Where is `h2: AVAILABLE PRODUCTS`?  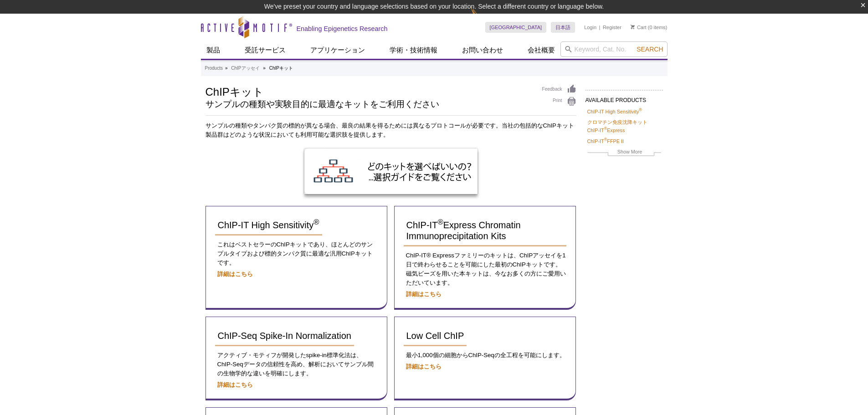 h2: AVAILABLE PRODUCTS is located at coordinates (624, 98).